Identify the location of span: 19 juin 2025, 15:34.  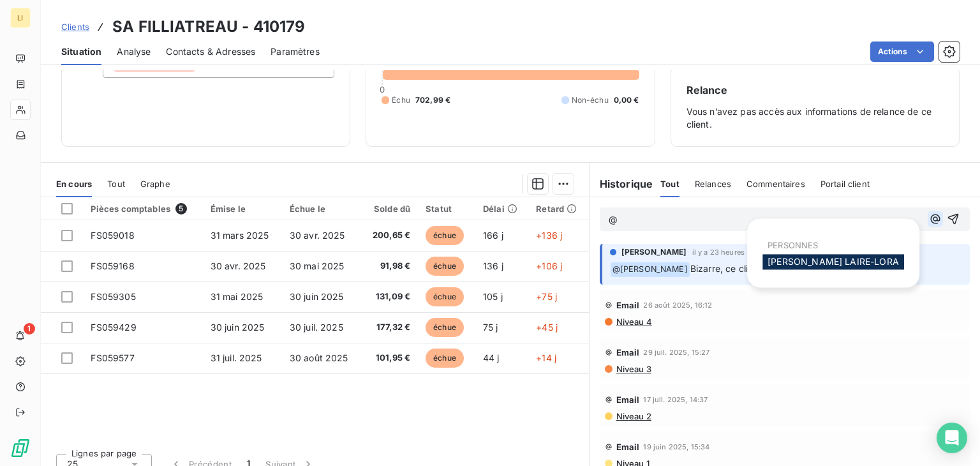
(676, 446).